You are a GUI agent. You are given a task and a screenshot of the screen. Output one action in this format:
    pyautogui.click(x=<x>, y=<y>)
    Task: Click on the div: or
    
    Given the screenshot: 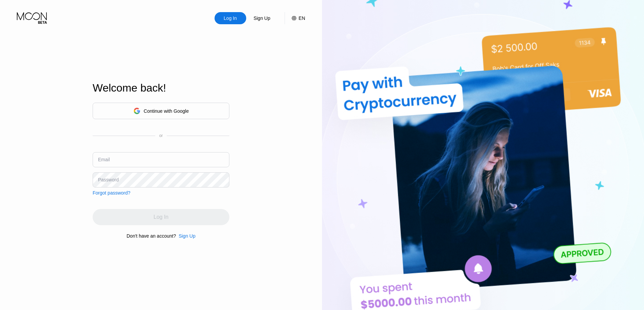 What is the action you would take?
    pyautogui.click(x=161, y=136)
    